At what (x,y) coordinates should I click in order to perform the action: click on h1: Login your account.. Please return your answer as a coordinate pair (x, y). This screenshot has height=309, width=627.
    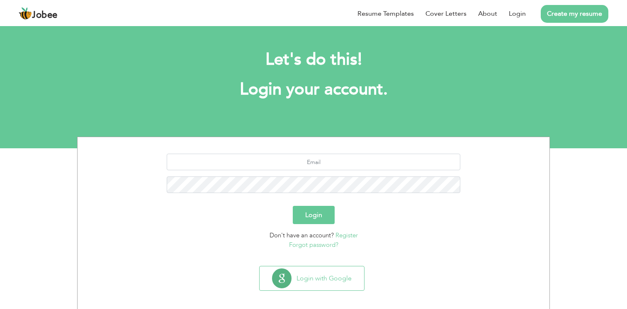
    Looking at the image, I should click on (313, 90).